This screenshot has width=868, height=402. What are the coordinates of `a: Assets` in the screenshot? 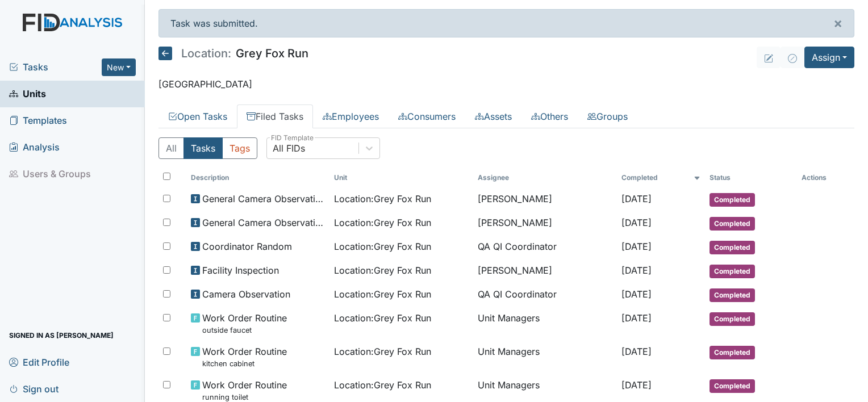 It's located at (493, 116).